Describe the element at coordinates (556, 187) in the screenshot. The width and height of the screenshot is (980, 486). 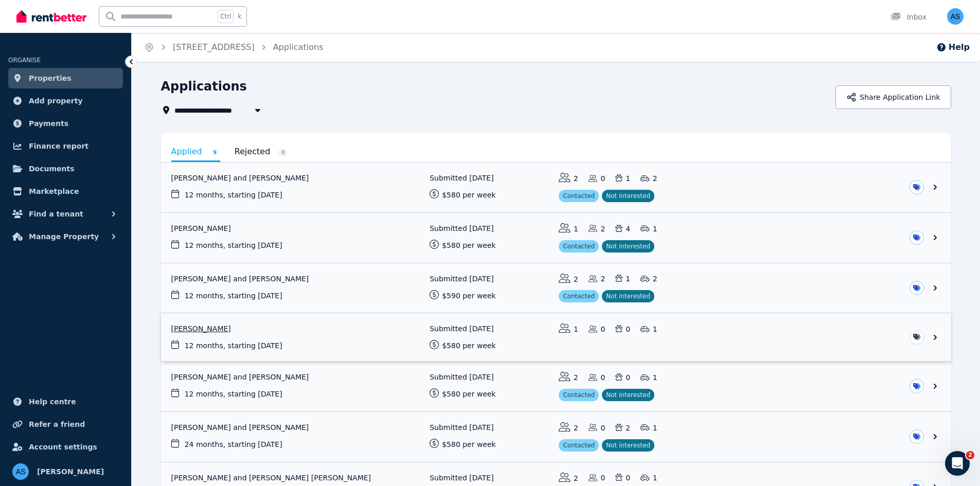
I see `a: View application: Ella Liberale and Reid Hill` at that location.